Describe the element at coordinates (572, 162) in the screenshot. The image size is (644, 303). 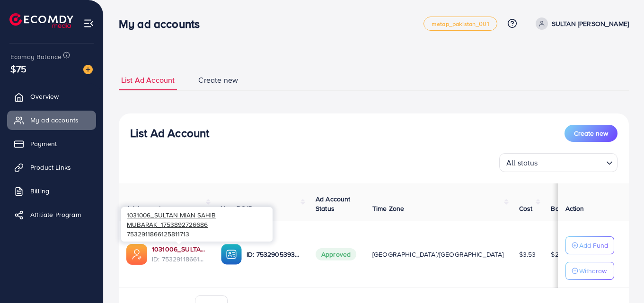
I see `input: Search for option` at that location.